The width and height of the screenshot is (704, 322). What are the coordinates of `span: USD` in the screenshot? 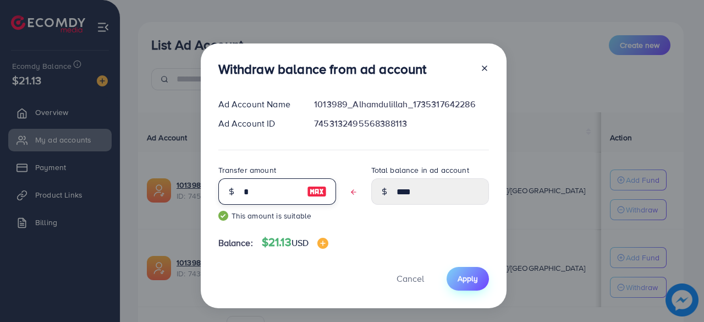 It's located at (300, 242).